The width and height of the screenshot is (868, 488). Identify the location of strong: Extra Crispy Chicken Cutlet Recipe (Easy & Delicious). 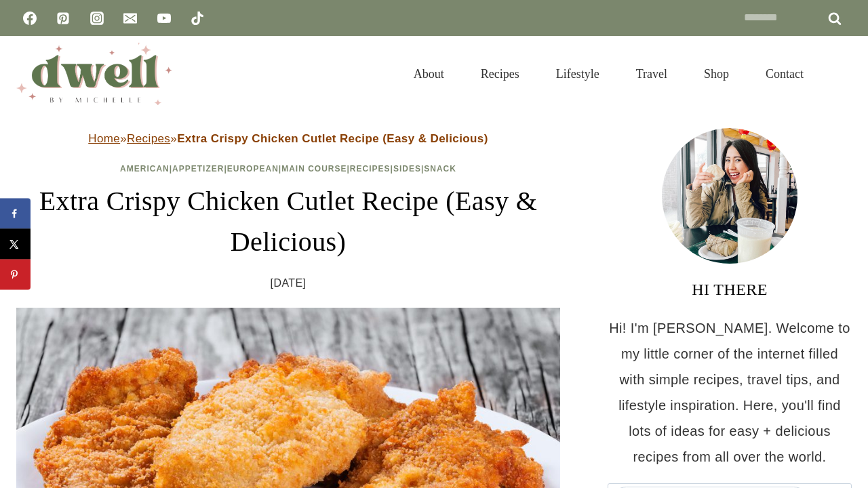
(332, 138).